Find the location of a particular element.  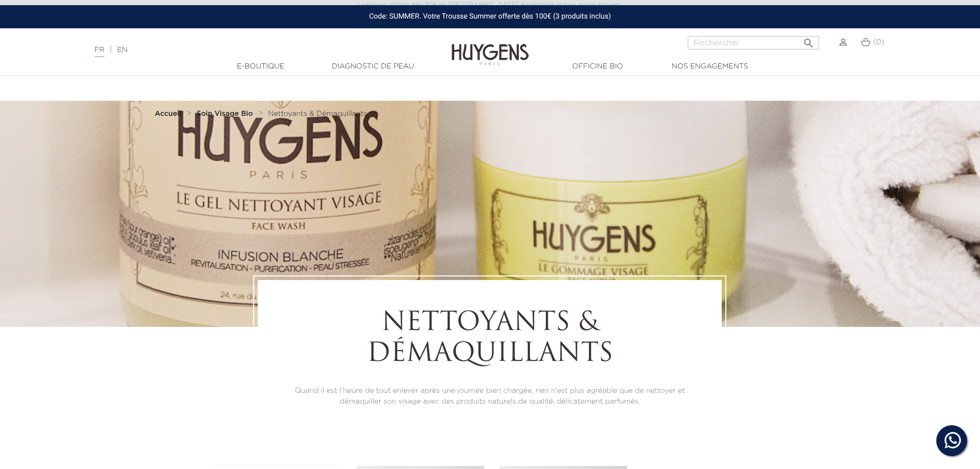

input: Rechercher is located at coordinates (753, 43).